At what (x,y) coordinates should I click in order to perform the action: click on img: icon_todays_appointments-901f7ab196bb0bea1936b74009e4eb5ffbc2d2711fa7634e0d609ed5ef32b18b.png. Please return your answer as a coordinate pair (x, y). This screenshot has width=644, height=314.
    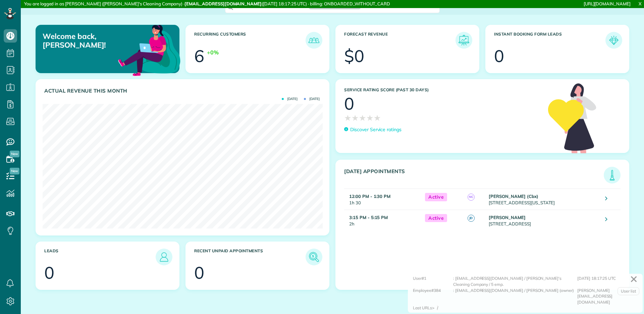
    Looking at the image, I should click on (611, 175).